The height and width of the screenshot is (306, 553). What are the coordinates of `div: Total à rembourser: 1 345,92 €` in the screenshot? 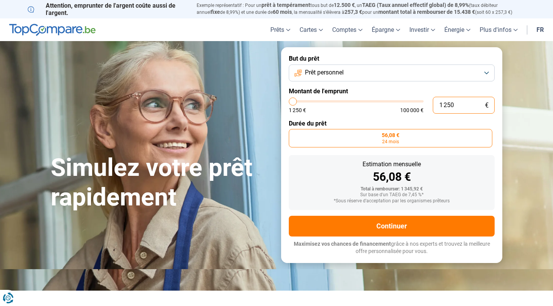 It's located at (392, 189).